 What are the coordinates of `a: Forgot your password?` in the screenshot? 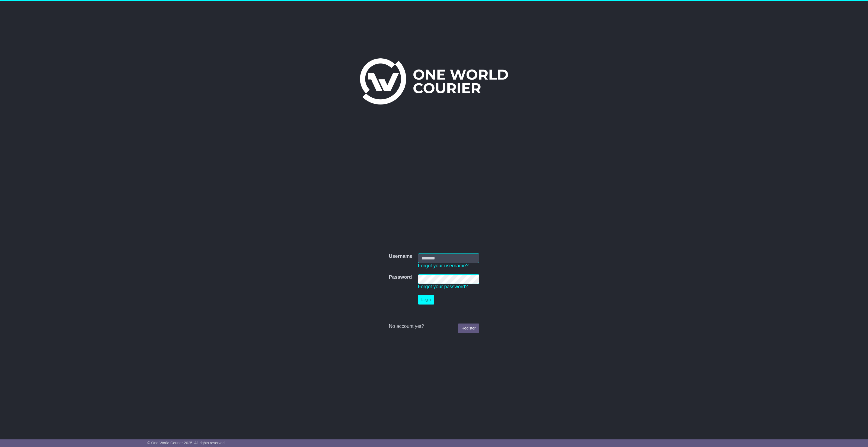 It's located at (443, 287).